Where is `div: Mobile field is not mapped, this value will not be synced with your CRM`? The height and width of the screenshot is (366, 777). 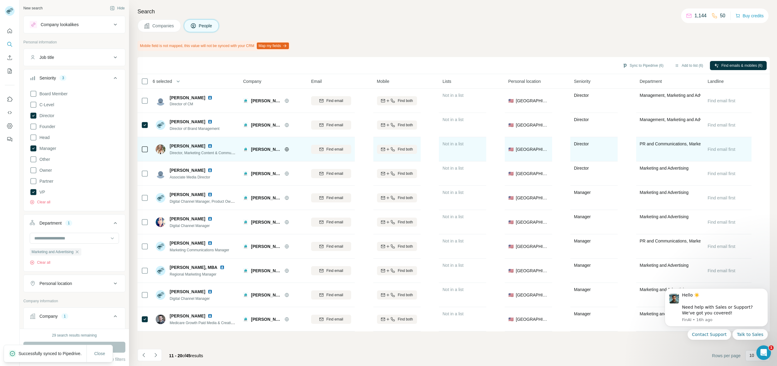
div: Mobile field is not mapped, this value will not be synced with your CRM is located at coordinates (214, 46).